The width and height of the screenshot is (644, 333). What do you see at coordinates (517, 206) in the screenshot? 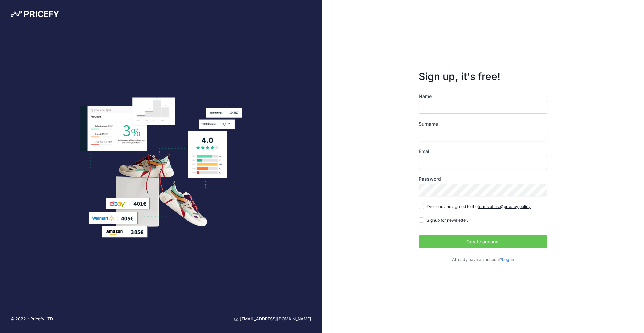
I see `a: privacy policy` at bounding box center [517, 206].